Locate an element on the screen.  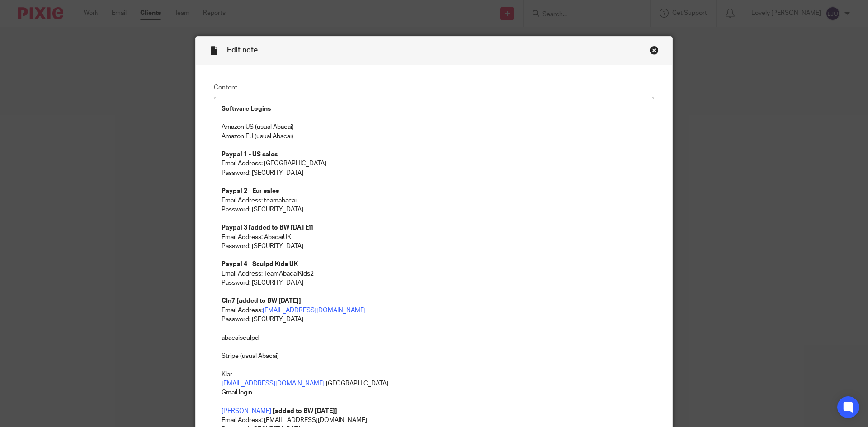
p: abacaisculpd is located at coordinates (434, 338).